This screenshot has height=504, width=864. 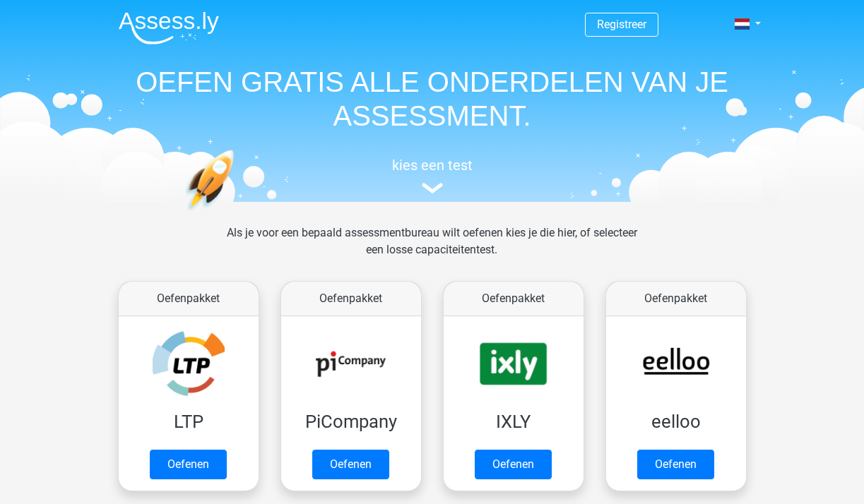 I want to click on h5: kies een test, so click(x=432, y=165).